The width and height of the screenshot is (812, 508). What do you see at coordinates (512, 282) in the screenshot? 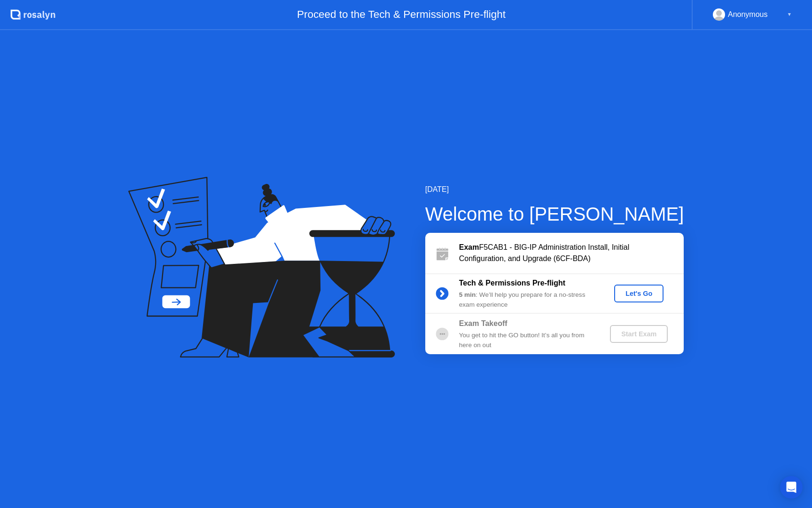
I see `b: Tech & Permissions Pre-flight` at bounding box center [512, 282].